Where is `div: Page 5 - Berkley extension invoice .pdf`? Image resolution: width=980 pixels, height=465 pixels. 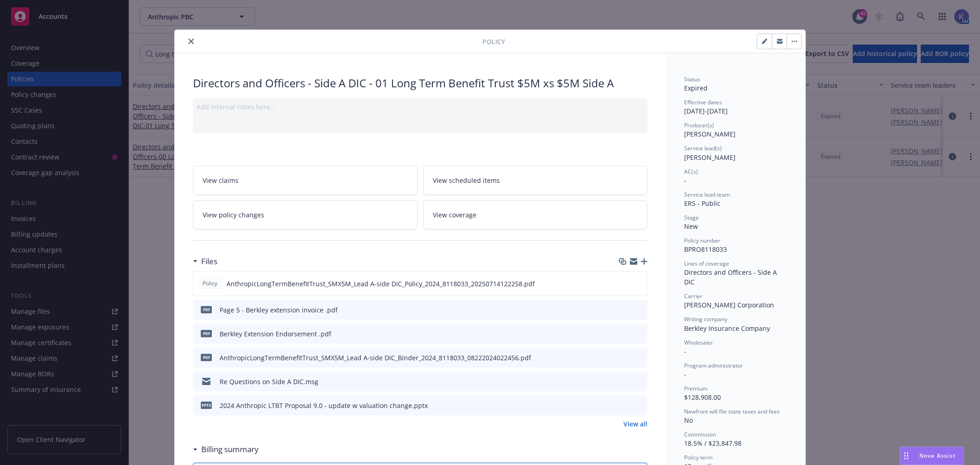 div: Page 5 - Berkley extension invoice .pdf is located at coordinates (278, 309).